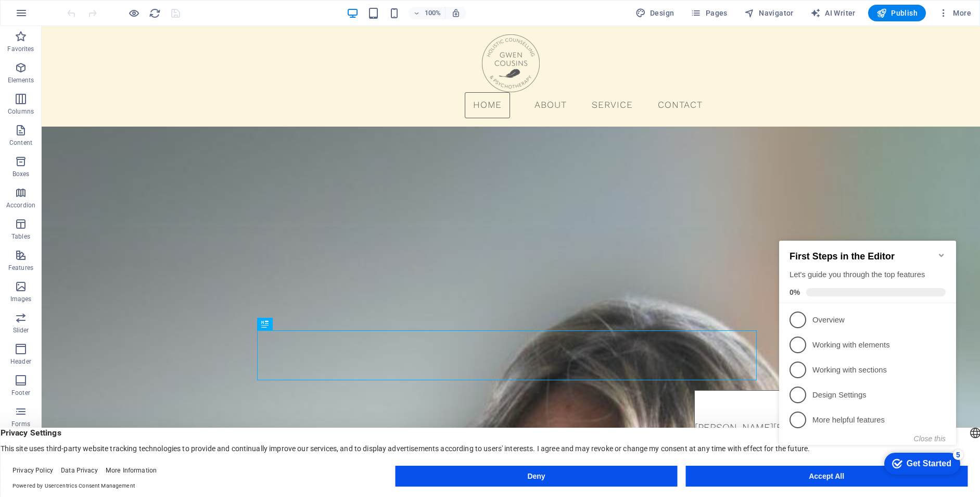  Describe the element at coordinates (21, 80) in the screenshot. I see `p: Elements` at that location.